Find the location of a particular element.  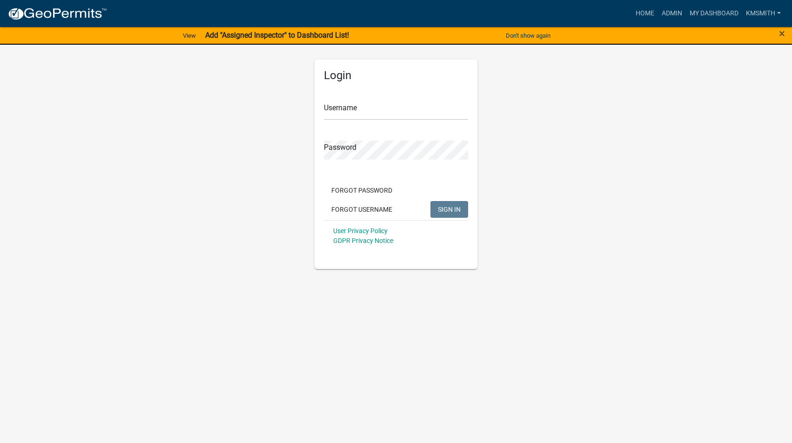

a: Home is located at coordinates (645, 13).